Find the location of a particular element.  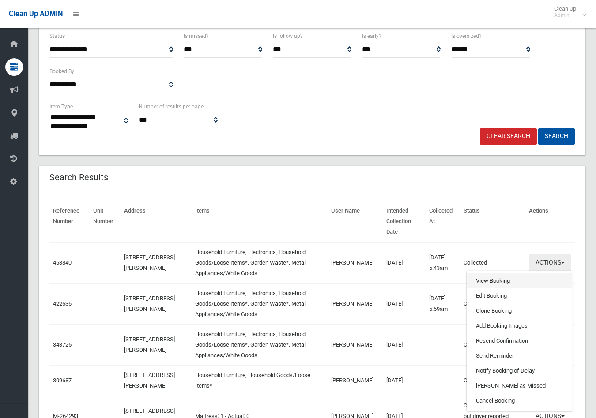

th: Reference Number is located at coordinates (69, 222).